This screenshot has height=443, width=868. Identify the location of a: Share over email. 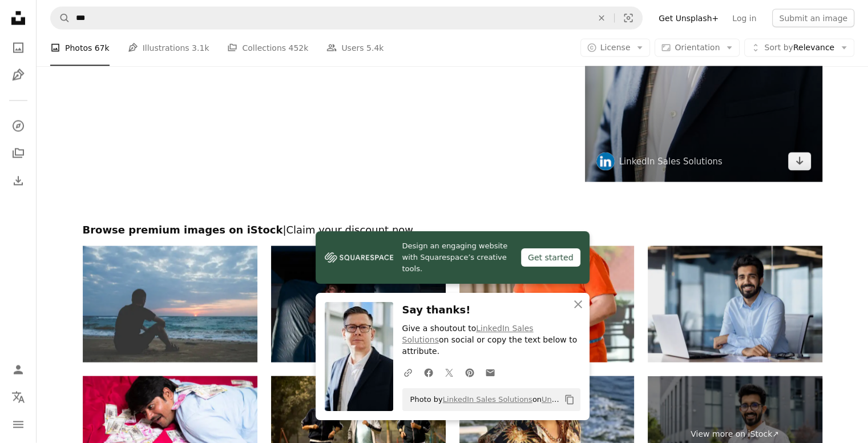
(489, 372).